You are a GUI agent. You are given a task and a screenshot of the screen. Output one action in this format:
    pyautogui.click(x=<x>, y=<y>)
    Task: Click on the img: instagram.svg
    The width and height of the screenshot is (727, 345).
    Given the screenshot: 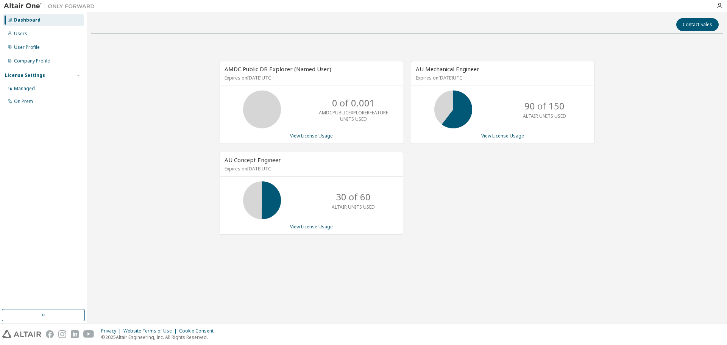 What is the action you would take?
    pyautogui.click(x=62, y=334)
    